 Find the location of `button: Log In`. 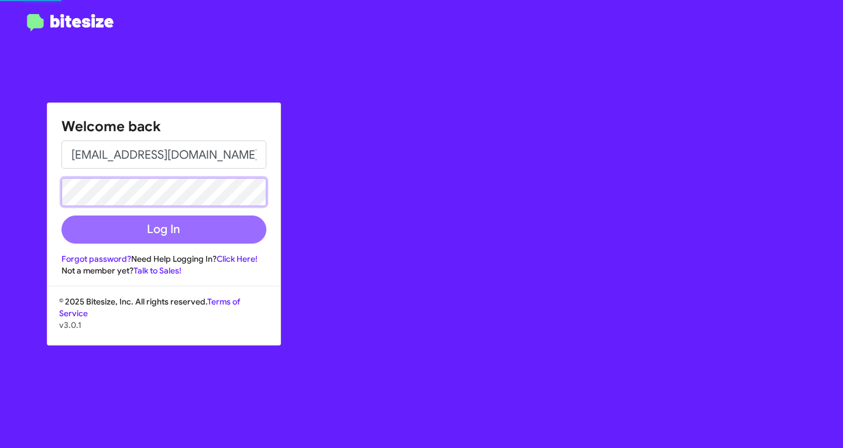

button: Log In is located at coordinates (164, 230).